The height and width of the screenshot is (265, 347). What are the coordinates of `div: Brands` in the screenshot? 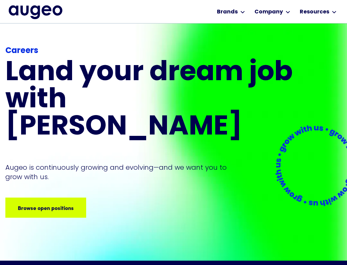 It's located at (227, 12).